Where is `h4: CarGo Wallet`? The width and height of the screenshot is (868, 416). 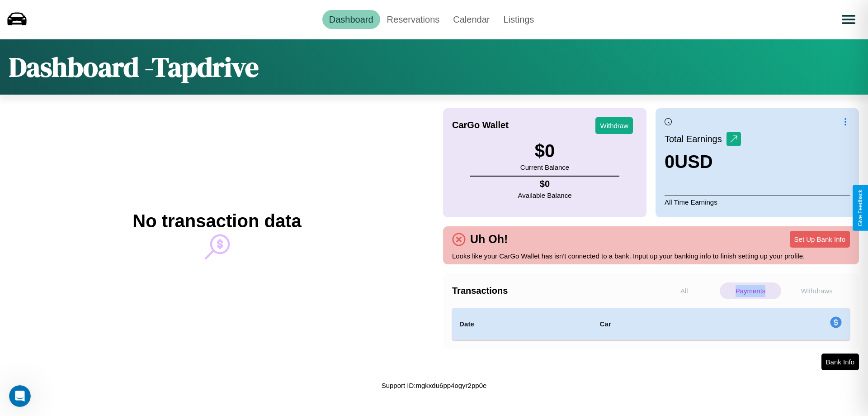
h4: CarGo Wallet is located at coordinates (481, 125).